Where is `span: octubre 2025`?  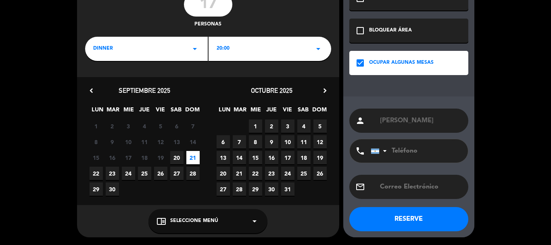
span: octubre 2025 is located at coordinates (272, 90).